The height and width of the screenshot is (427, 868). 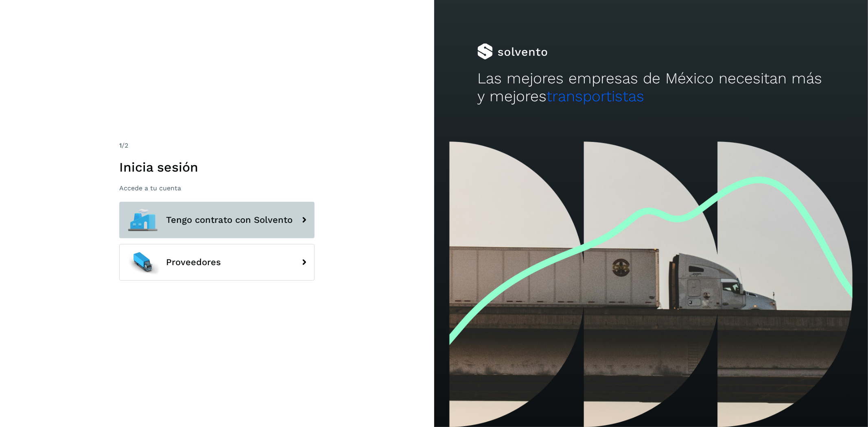 I want to click on span: Proveedores, so click(x=193, y=262).